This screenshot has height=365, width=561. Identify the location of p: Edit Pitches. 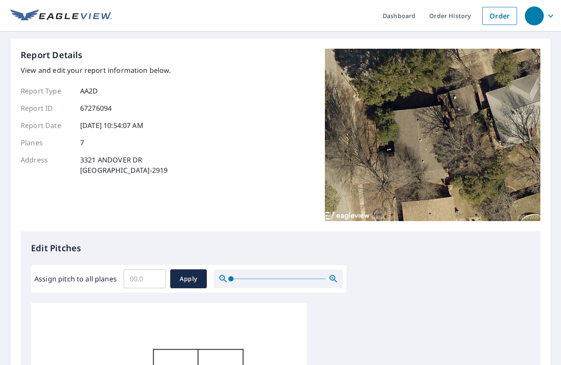
(280, 248).